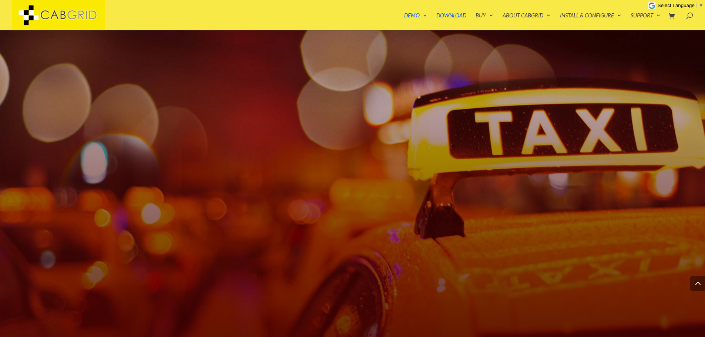 Image resolution: width=705 pixels, height=337 pixels. What do you see at coordinates (646, 21) in the screenshot?
I see `a: Support` at bounding box center [646, 21].